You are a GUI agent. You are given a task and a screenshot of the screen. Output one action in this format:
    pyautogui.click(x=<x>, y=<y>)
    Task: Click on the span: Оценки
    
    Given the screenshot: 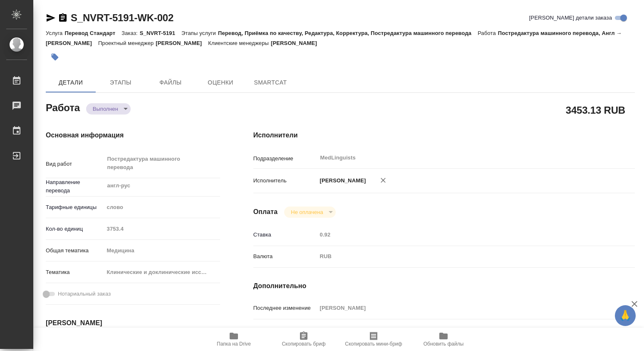 What is the action you would take?
    pyautogui.click(x=221, y=83)
    